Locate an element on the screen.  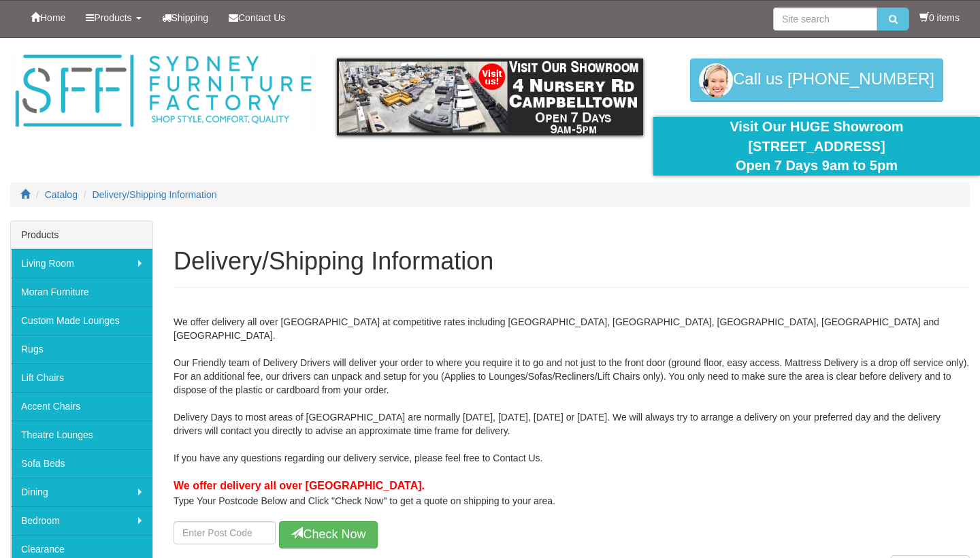
span: Products is located at coordinates (112, 18).